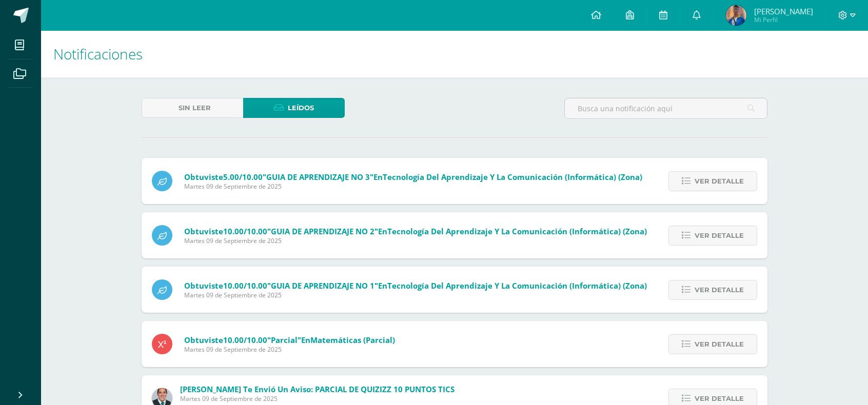  I want to click on a: Leídos, so click(294, 108).